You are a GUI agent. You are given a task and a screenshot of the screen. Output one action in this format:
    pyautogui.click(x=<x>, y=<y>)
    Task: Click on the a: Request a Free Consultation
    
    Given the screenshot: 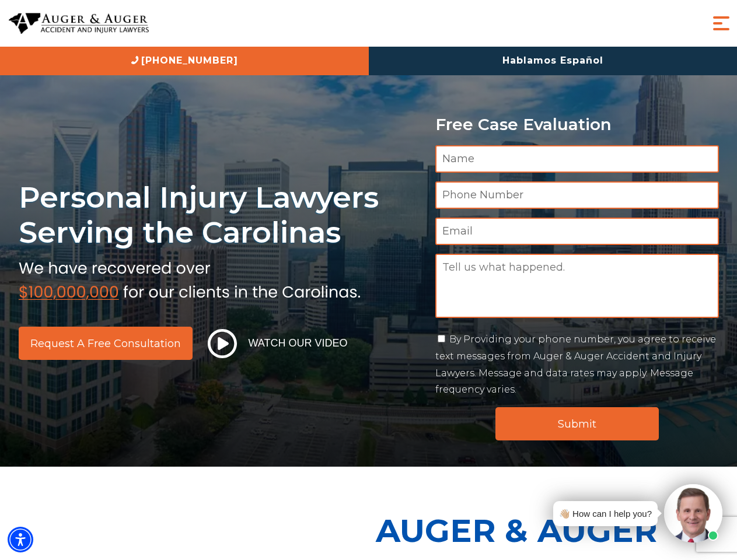 What is the action you would take?
    pyautogui.click(x=106, y=343)
    